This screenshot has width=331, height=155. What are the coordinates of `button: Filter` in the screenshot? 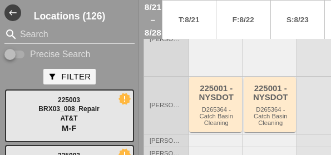 It's located at (69, 77).